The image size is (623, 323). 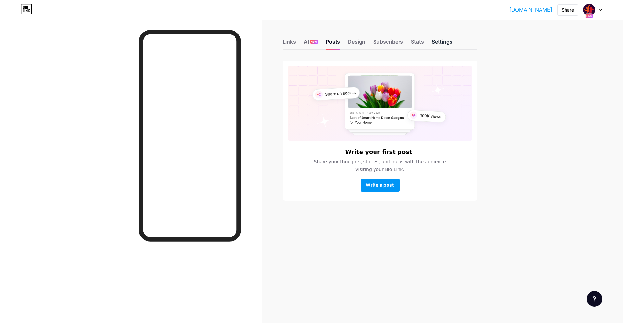 I want to click on span: Share your thoughts, stories, and ideas with the audience visiting your Bio Link., so click(x=380, y=165).